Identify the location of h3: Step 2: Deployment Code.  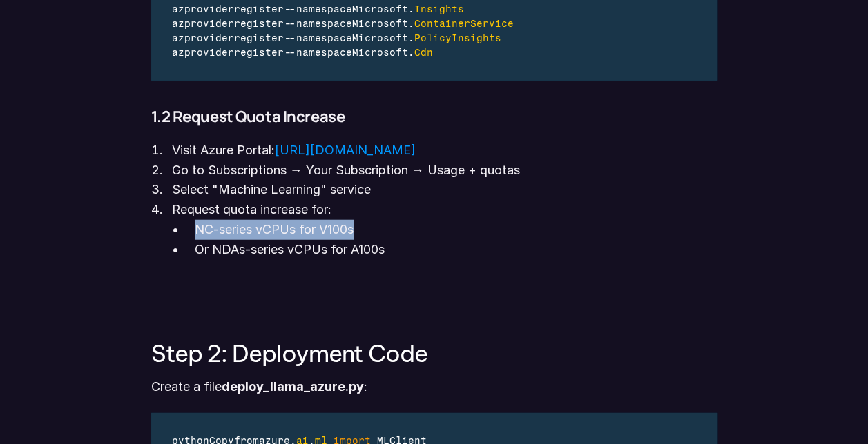
(434, 353).